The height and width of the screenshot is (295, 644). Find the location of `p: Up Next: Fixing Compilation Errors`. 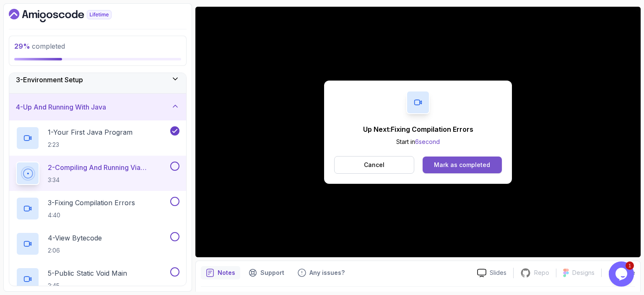

p: Up Next: Fixing Compilation Errors is located at coordinates (418, 129).